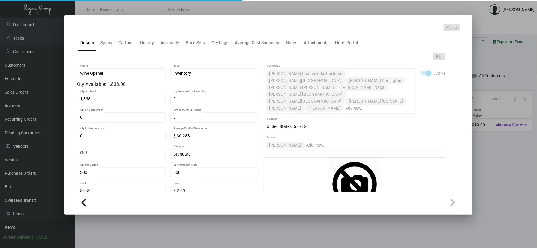  What do you see at coordinates (452, 28) in the screenshot?
I see `span: Merge` at bounding box center [452, 28].